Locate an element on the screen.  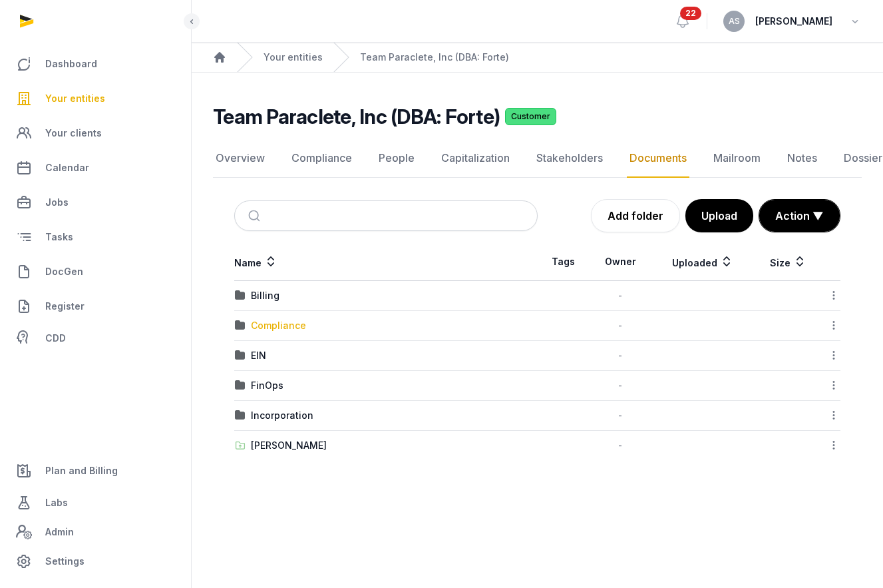
a: Mailroom is located at coordinates (737, 159).